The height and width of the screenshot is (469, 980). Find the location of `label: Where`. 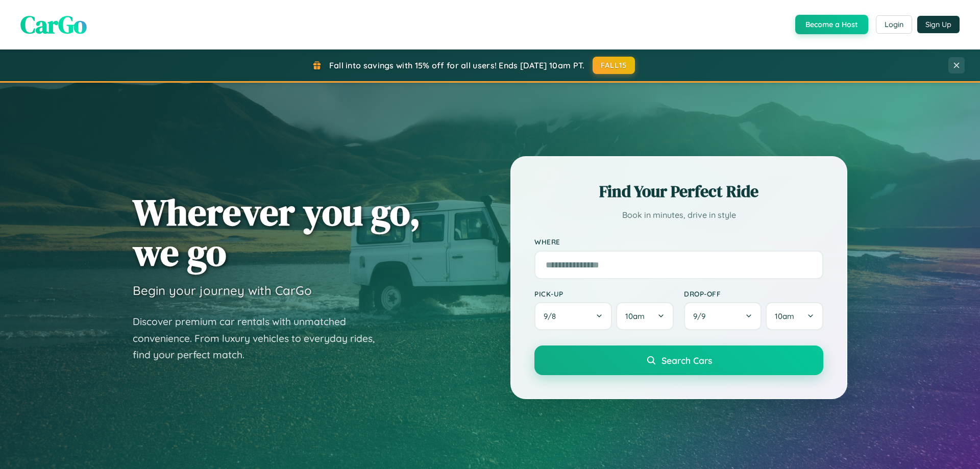

label: Where is located at coordinates (678, 242).